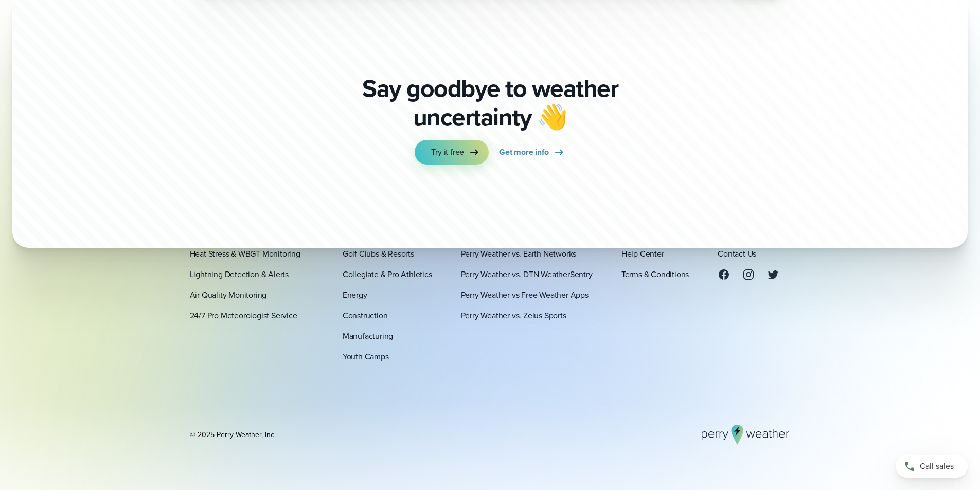 The width and height of the screenshot is (980, 490). I want to click on span: Get more info, so click(523, 152).